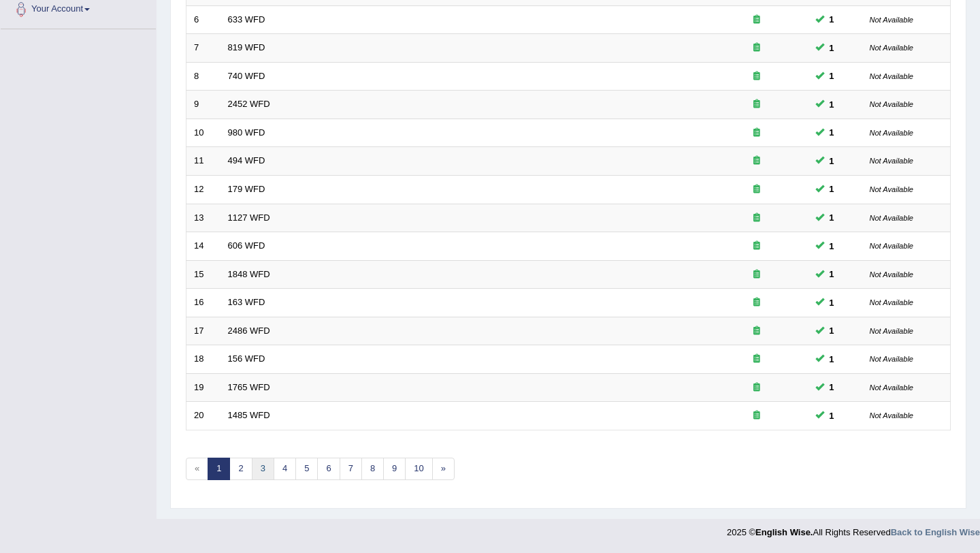 Image resolution: width=980 pixels, height=553 pixels. Describe the element at coordinates (263, 468) in the screenshot. I see `a: 3` at that location.